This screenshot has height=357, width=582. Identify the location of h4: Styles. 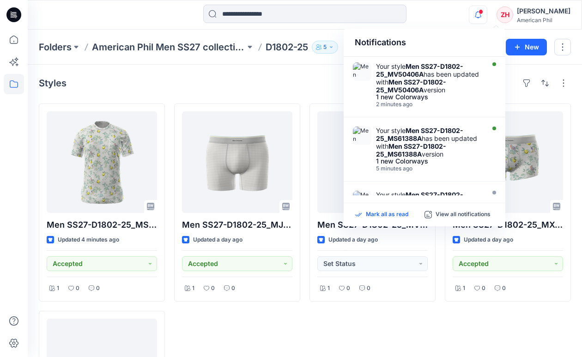
(53, 83).